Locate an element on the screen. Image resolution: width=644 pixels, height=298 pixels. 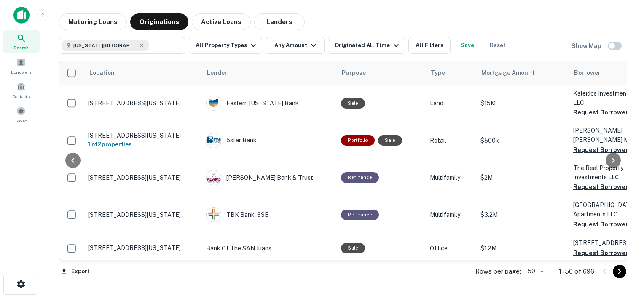
p: Bank Of The SAN Juans is located at coordinates (270, 248).